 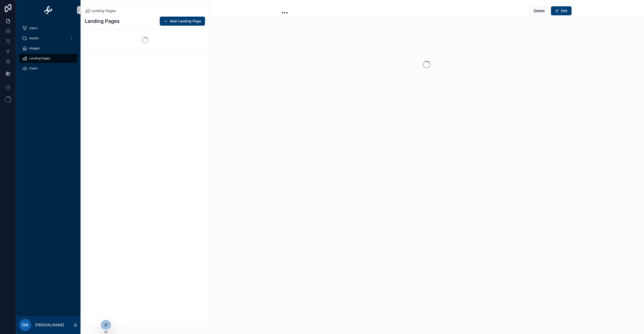 What do you see at coordinates (562, 11) in the screenshot?
I see `button: Edit` at bounding box center [562, 11].